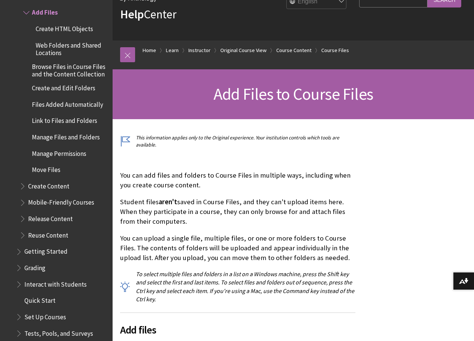 The width and height of the screenshot is (474, 341). Describe the element at coordinates (45, 11) in the screenshot. I see `span: Add Files` at that location.